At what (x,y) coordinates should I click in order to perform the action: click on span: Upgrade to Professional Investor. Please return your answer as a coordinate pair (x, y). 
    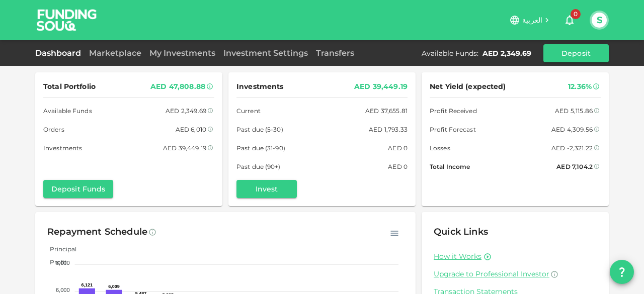
    Looking at the image, I should click on (492, 274).